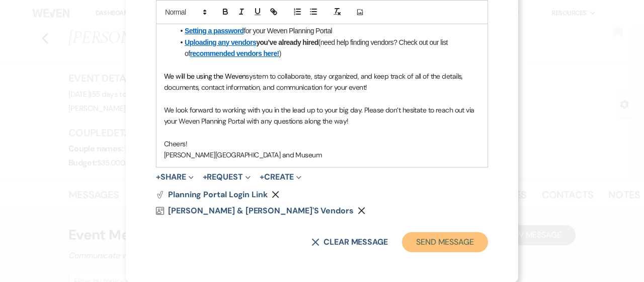 The height and width of the screenshot is (282, 644). I want to click on strong: you’ve already hired, so click(252, 43).